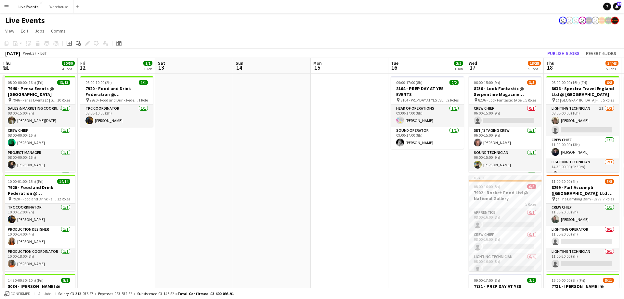 This screenshot has width=624, height=299. What do you see at coordinates (45, 293) in the screenshot?
I see `span: All jobs` at bounding box center [45, 293].